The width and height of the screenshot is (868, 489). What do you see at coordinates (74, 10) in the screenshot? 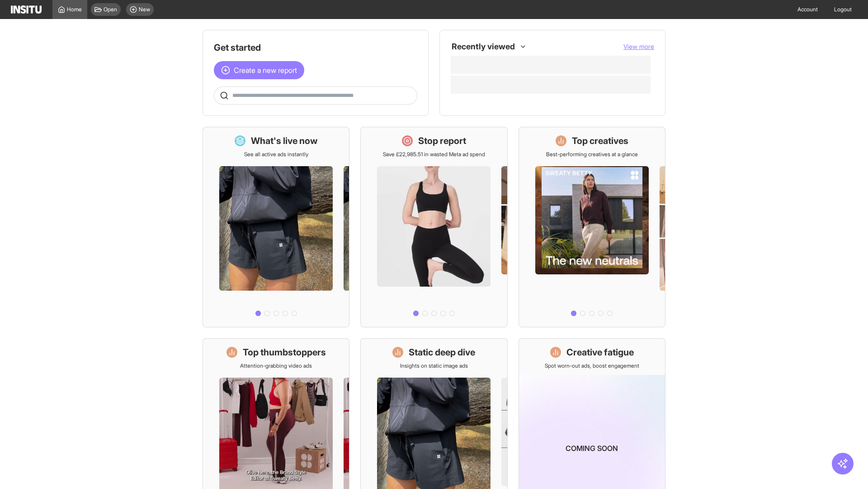
I see `span: Home` at bounding box center [74, 10].